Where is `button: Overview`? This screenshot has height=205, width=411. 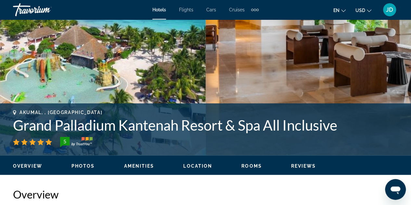
button: Overview is located at coordinates (28, 166).